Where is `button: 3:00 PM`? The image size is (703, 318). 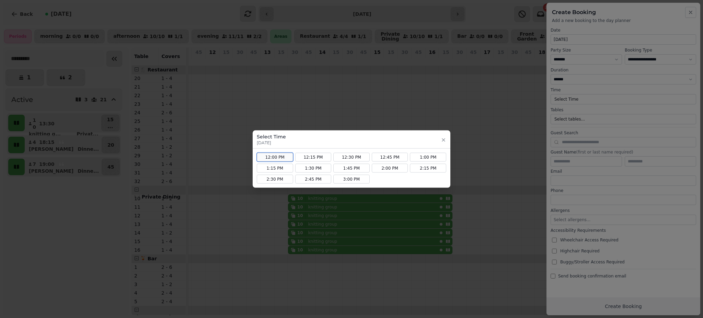
button: 3:00 PM is located at coordinates (351, 179).